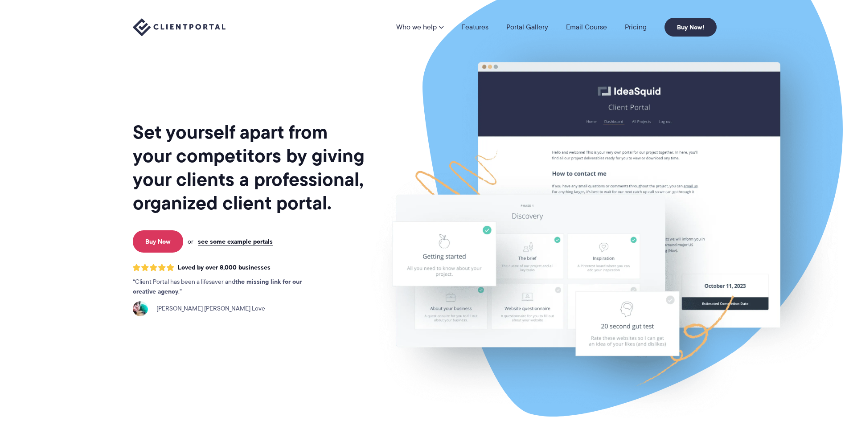 This screenshot has width=849, height=421. What do you see at coordinates (224, 267) in the screenshot?
I see `span: Loved by over 8,000 businesses` at bounding box center [224, 267].